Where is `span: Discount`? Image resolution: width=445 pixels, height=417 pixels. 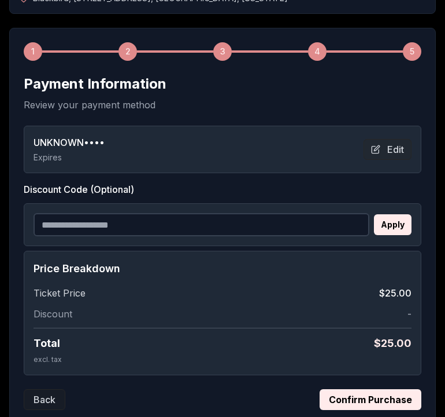
span: Discount is located at coordinates (53, 314).